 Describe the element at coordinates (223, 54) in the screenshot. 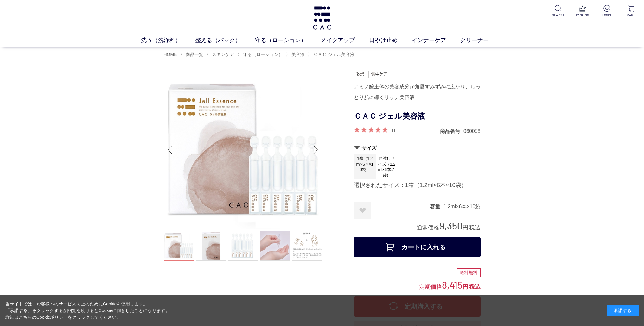

I see `span: スキンケア` at that location.